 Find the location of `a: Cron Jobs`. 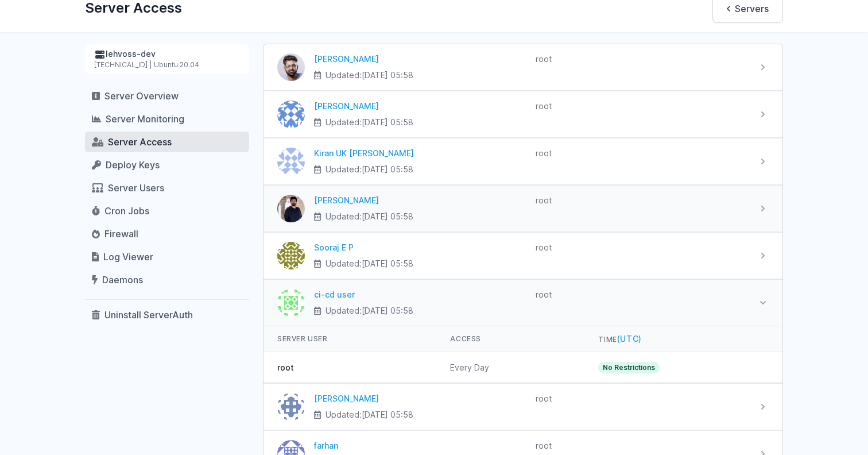

a: Cron Jobs is located at coordinates (167, 211).